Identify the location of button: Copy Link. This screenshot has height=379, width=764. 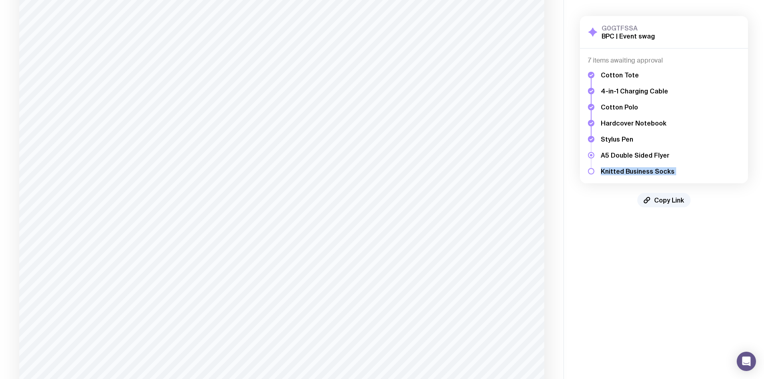
(664, 200).